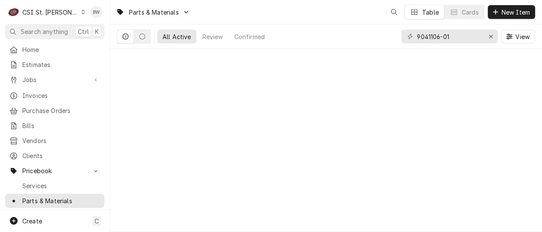  Describe the element at coordinates (61, 186) in the screenshot. I see `span: Services` at that location.